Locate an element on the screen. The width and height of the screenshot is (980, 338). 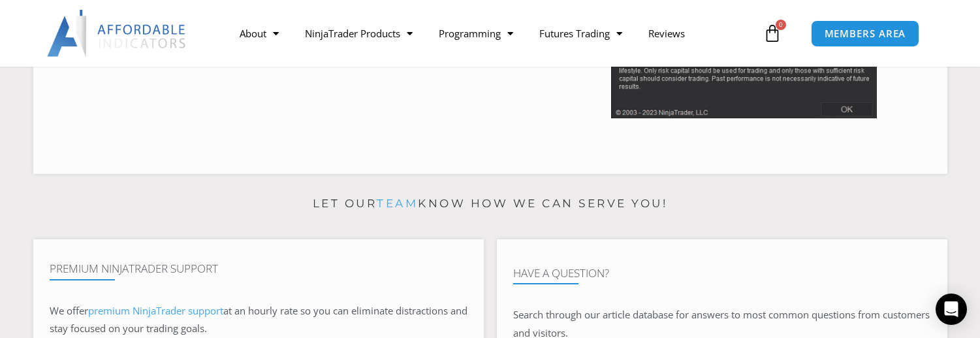
img: LogoAI | Affordable Indicators – NinjaTrader is located at coordinates (117, 34).